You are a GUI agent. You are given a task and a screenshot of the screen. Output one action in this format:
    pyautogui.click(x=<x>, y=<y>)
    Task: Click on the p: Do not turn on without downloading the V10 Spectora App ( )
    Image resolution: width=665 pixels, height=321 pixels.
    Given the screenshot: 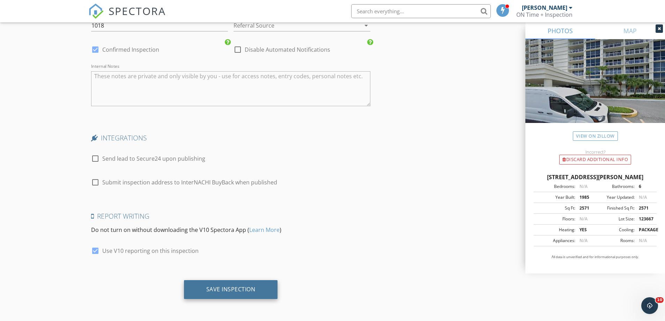 What is the action you would take?
    pyautogui.click(x=231, y=230)
    